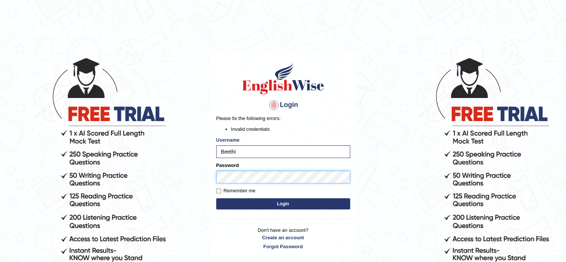 The height and width of the screenshot is (262, 566). Describe the element at coordinates (283, 118) in the screenshot. I see `p: Please fix the following errors:` at that location.